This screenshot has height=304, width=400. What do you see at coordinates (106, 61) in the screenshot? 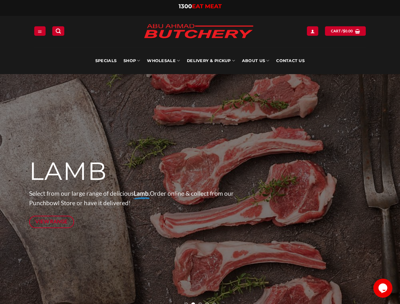
I see `a: Specials` at bounding box center [106, 61].